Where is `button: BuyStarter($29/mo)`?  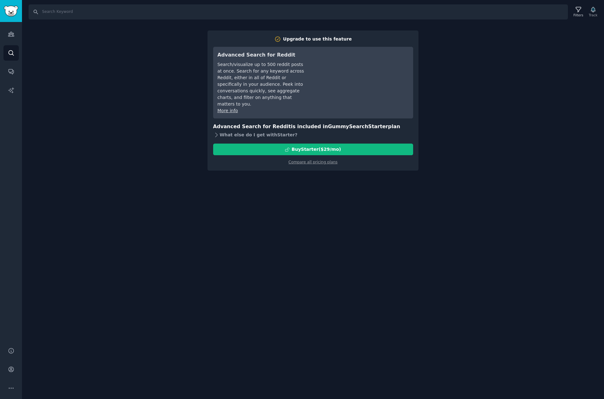 button: BuyStarter($29/mo) is located at coordinates (313, 149).